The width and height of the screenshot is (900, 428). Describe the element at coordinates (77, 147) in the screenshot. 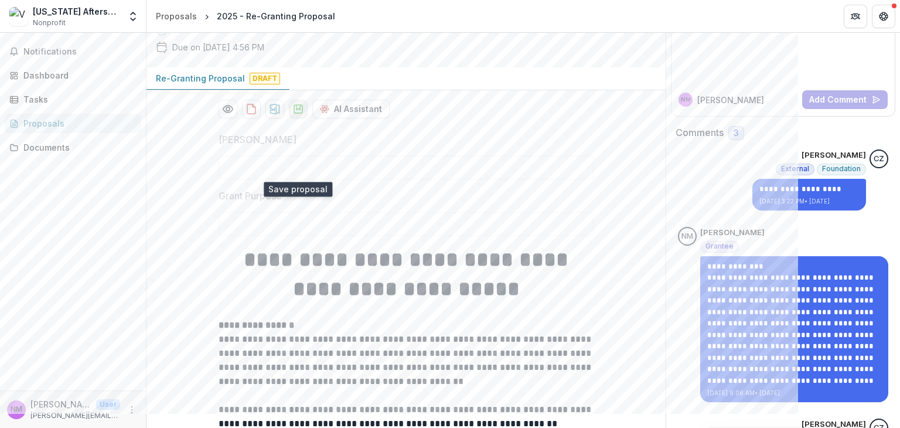

I see `div: Documents` at that location.